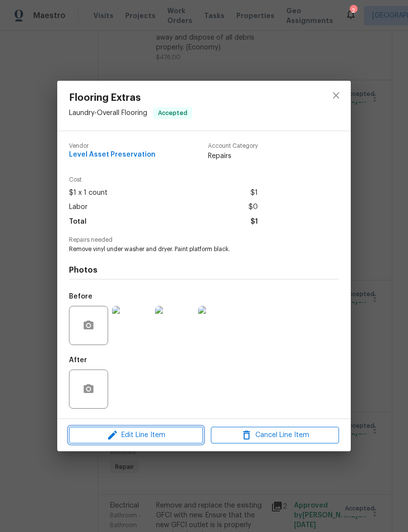 This screenshot has width=408, height=532. What do you see at coordinates (191, 249) in the screenshot?
I see `span: Remove vinyl under washer and dryer. Paint platform black.` at bounding box center [191, 249].